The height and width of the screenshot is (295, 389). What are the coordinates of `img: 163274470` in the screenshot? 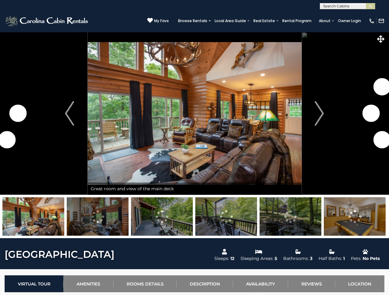 It's located at (33, 216).